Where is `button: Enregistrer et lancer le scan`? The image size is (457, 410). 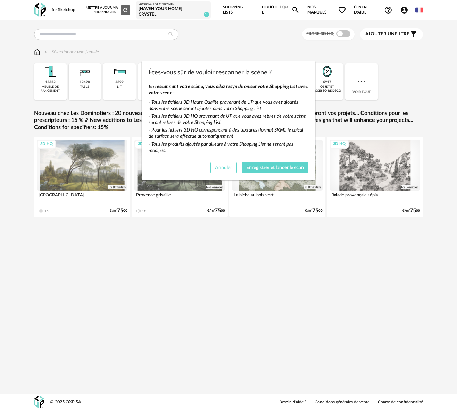
button: Enregistrer et lancer le scan is located at coordinates (275, 168).